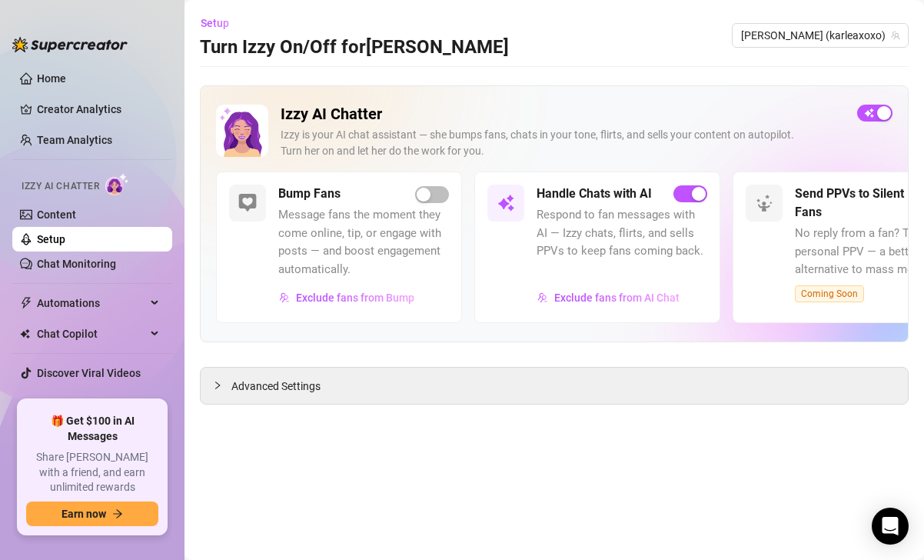 This screenshot has width=924, height=560. Describe the element at coordinates (347, 297) in the screenshot. I see `button: Exclude fans from Bump` at that location.